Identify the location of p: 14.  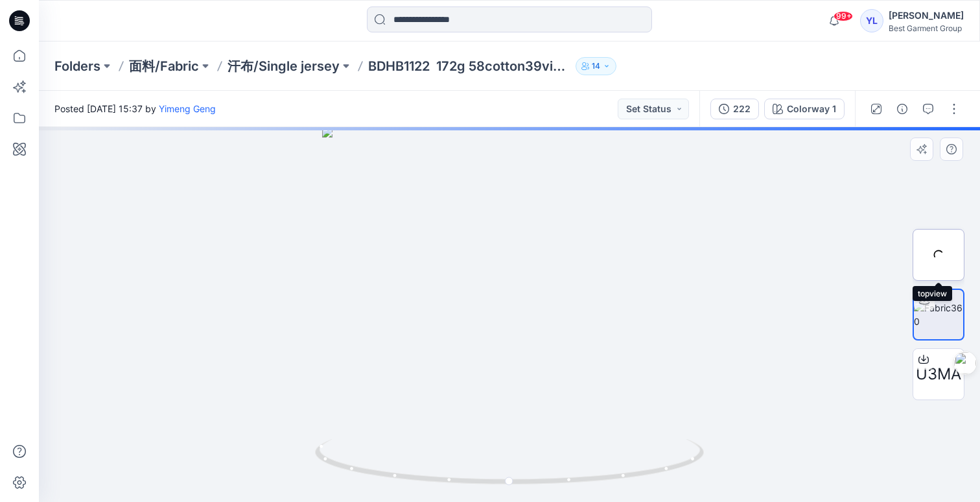
(595, 66).